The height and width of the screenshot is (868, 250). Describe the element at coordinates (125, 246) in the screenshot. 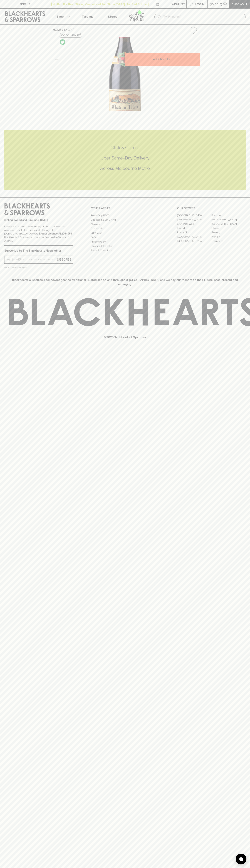

I see `a: Shipping Information` at that location.